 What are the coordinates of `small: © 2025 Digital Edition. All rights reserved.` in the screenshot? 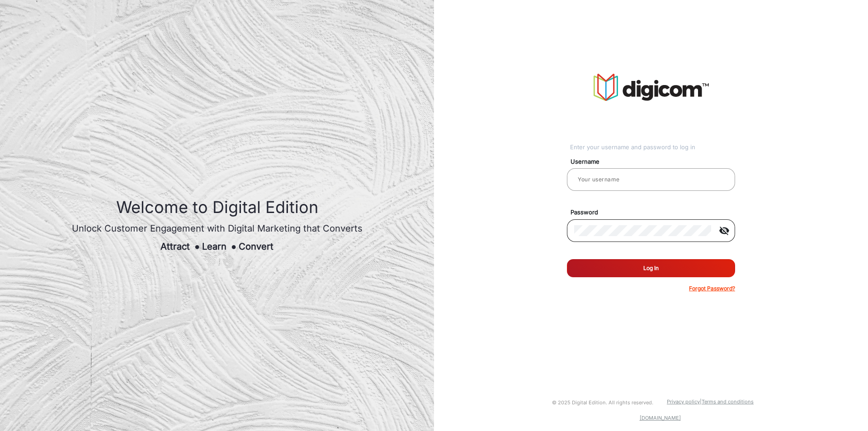 It's located at (603, 402).